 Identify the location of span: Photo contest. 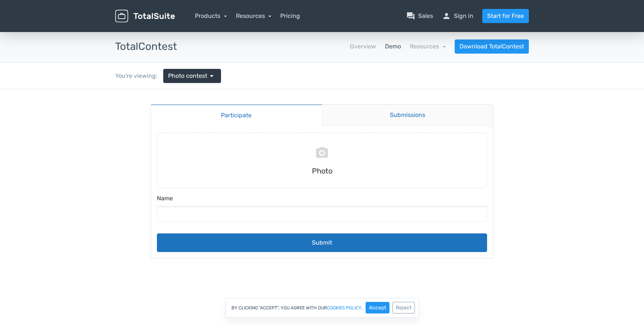
(187, 76).